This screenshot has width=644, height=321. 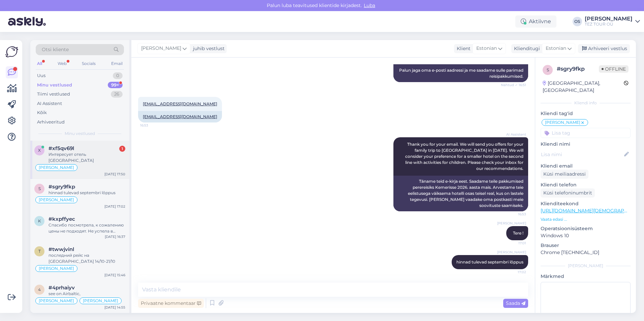 I want to click on span: Offline, so click(x=613, y=69).